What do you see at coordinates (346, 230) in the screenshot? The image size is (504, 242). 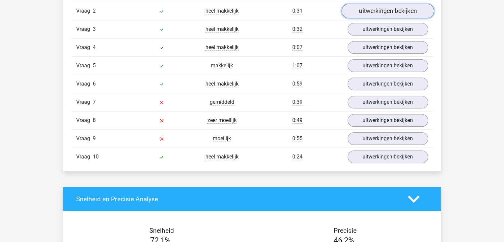 I see `h4: Precisie` at bounding box center [346, 230].